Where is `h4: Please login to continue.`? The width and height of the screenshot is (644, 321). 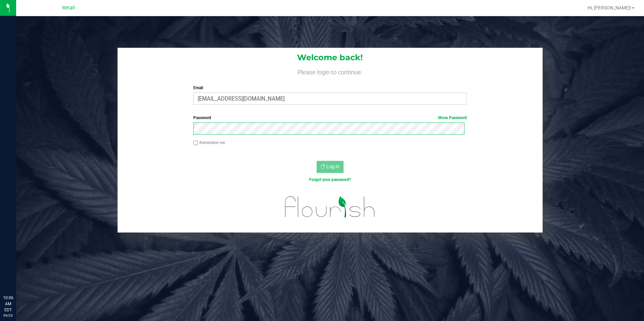
h4: Please login to continue. is located at coordinates (330, 71).